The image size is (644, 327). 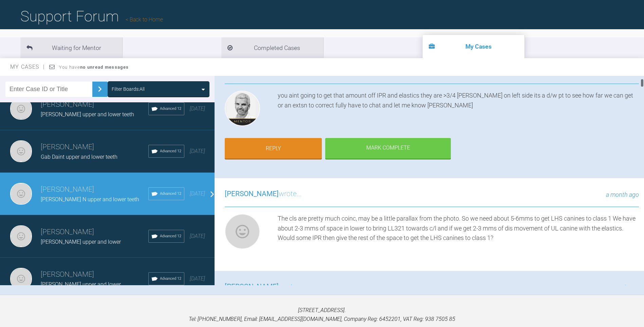 I want to click on strong: no unread messages, so click(x=104, y=67).